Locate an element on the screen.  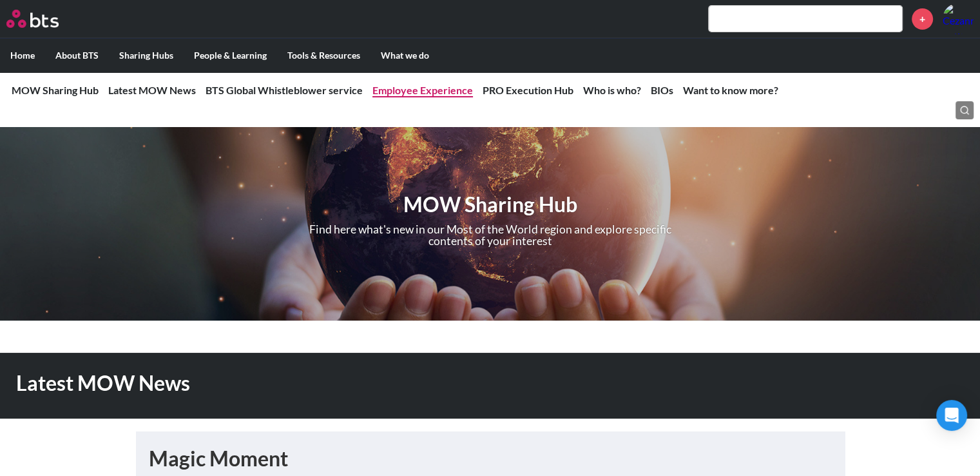
p: Find here what's new in our Most of the World region and explore specific contents of your interest is located at coordinates (490, 235).